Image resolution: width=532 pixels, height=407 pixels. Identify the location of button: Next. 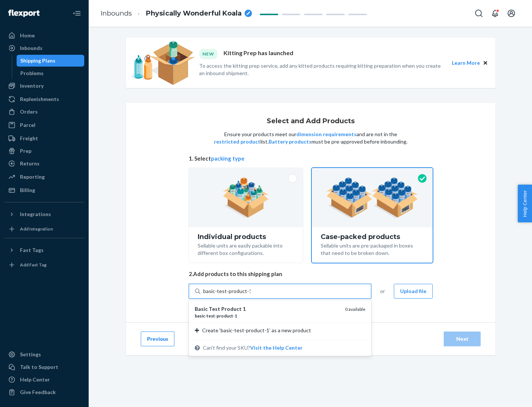
(462, 339).